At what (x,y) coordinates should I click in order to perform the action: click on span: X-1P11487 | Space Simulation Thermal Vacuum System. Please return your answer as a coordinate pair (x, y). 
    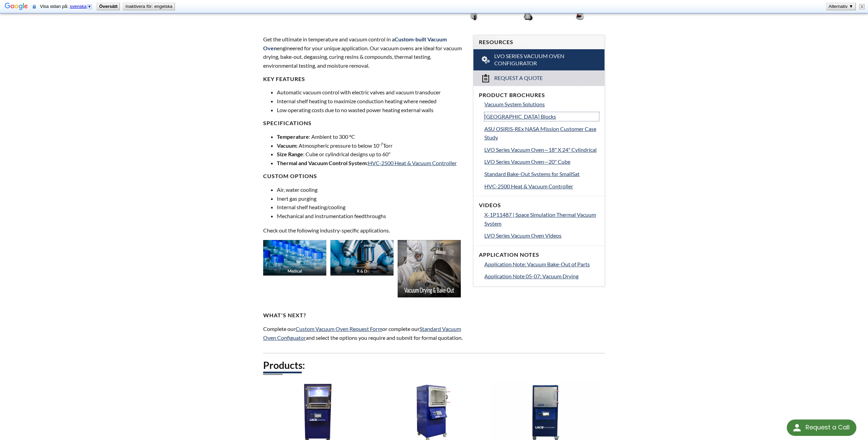
    Looking at the image, I should click on (540, 219).